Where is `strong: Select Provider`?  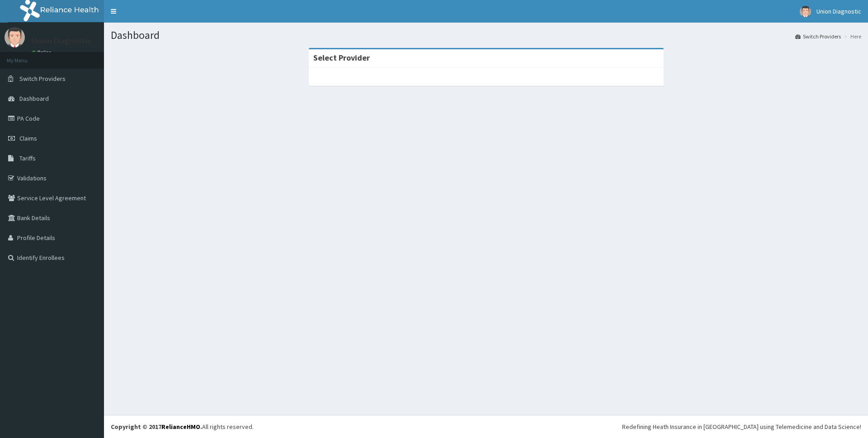 strong: Select Provider is located at coordinates (342, 57).